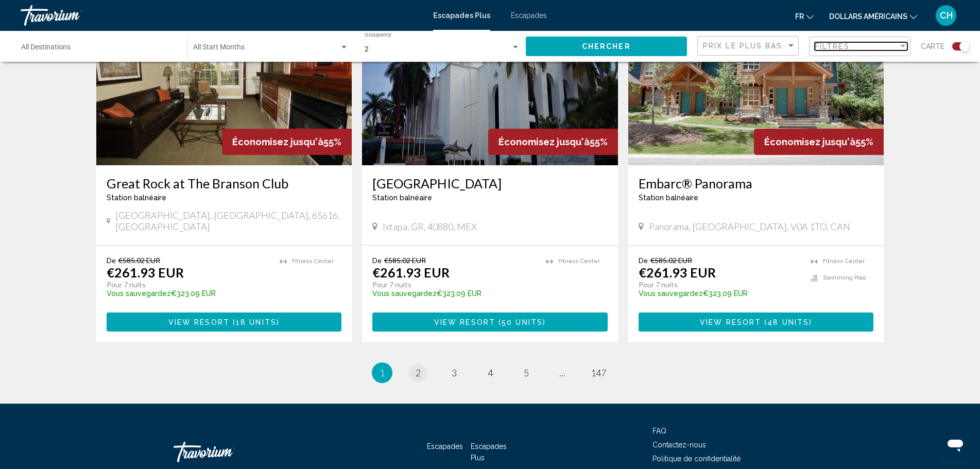 This screenshot has width=980, height=469. Describe the element at coordinates (598, 373) in the screenshot. I see `span: 147` at that location.